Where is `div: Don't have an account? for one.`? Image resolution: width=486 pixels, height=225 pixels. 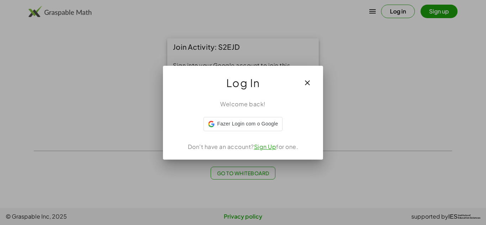
div: Don't have an account? for one. is located at coordinates (243, 147).